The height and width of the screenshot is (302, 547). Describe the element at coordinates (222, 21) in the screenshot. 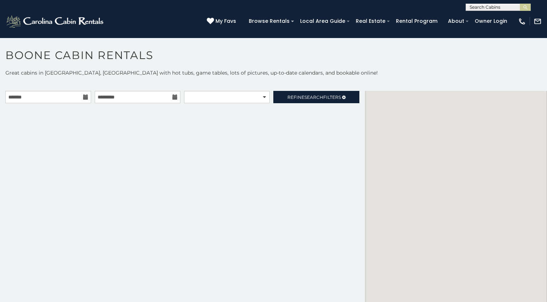

I see `a: My Favs` at that location.